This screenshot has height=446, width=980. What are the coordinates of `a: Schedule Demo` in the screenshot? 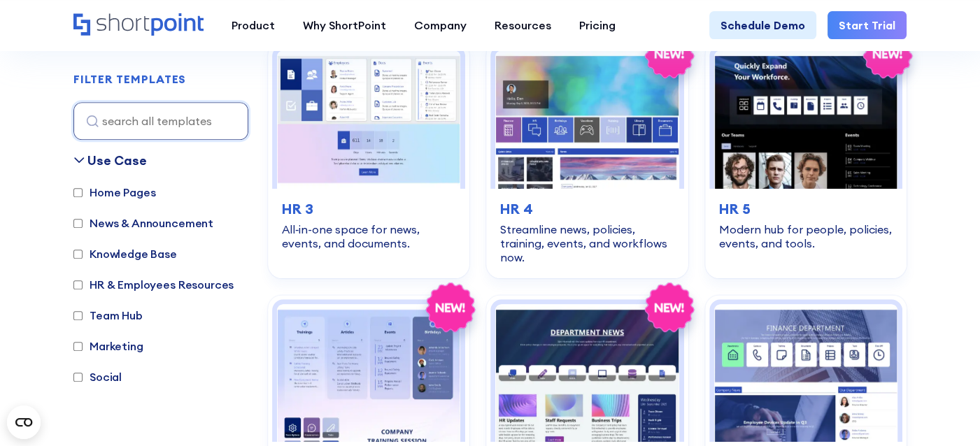 It's located at (762, 25).